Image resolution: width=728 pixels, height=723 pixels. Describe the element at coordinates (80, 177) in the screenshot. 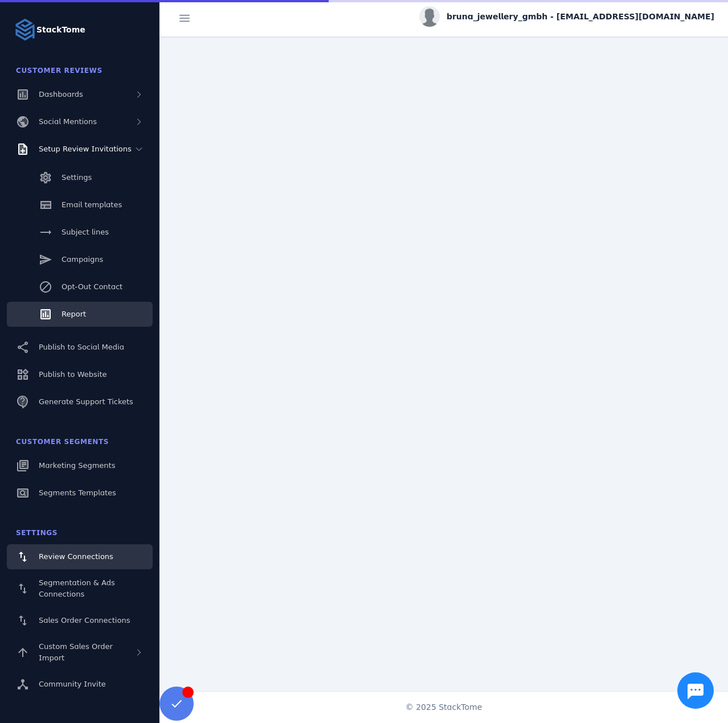

I see `a: Settings` at that location.